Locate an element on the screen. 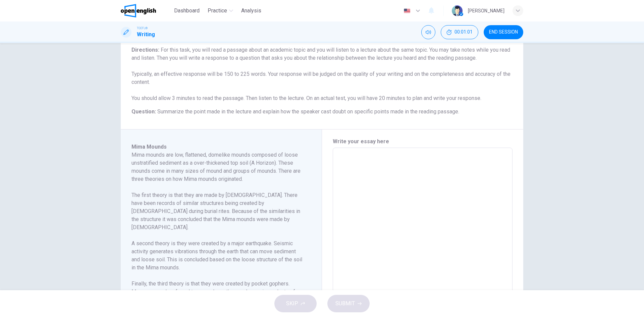  a: Analysis is located at coordinates (251, 11).